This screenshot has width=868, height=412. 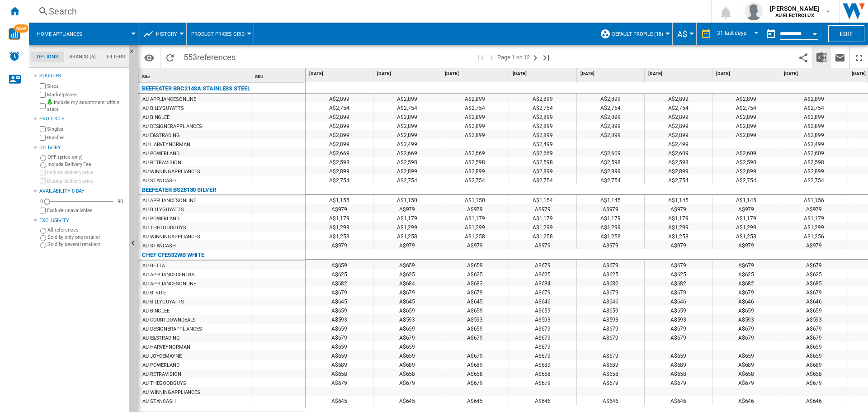 What do you see at coordinates (678, 152) in the screenshot?
I see `div: A$2,609` at bounding box center [678, 152].